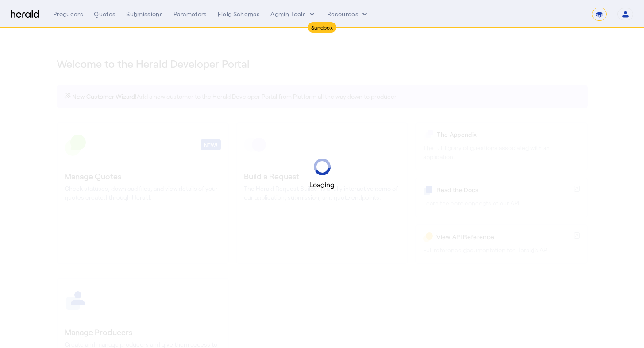  I want to click on div: Submissions, so click(144, 14).